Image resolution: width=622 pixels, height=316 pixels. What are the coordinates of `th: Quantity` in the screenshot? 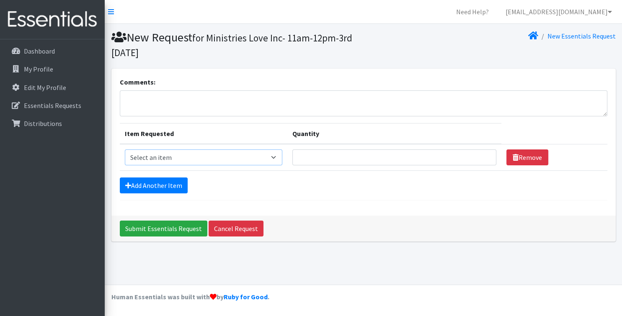 It's located at (394, 134).